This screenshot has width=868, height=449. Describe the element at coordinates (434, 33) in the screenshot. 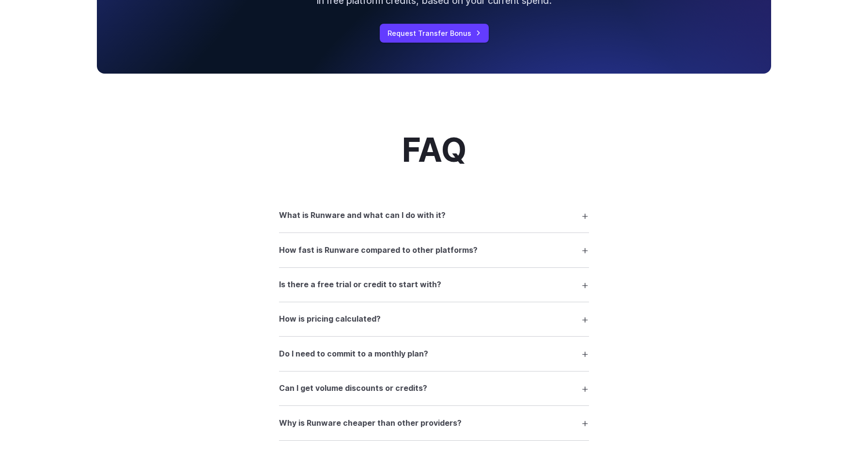

I see `a: Request Transfer Bonus` at that location.